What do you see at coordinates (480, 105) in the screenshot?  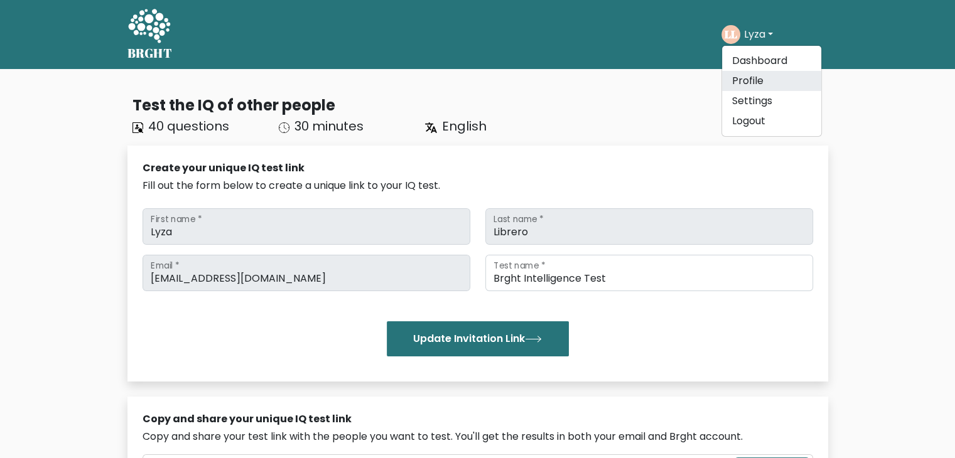 I see `div: Test the IQ of other people` at bounding box center [480, 105].